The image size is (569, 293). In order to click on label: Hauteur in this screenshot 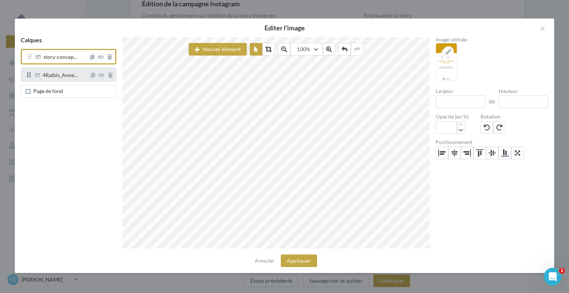, I will do `click(523, 91)`.